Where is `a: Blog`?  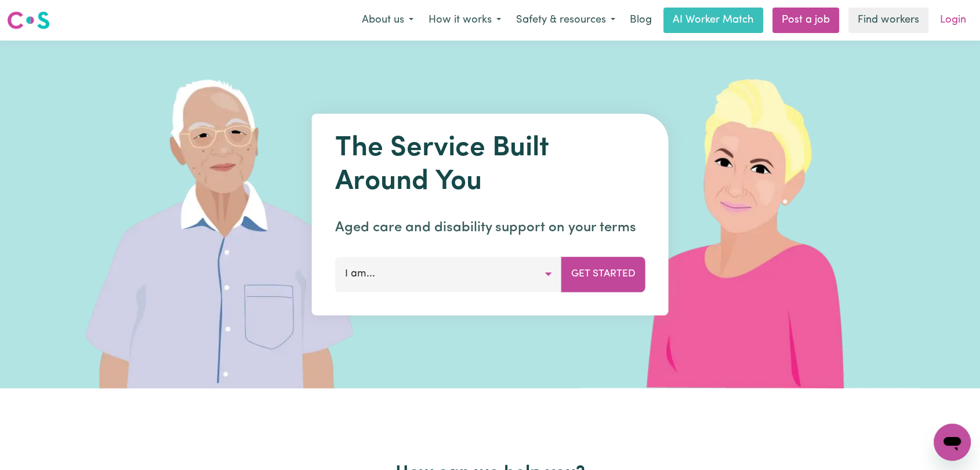
a: Blog is located at coordinates (641, 21).